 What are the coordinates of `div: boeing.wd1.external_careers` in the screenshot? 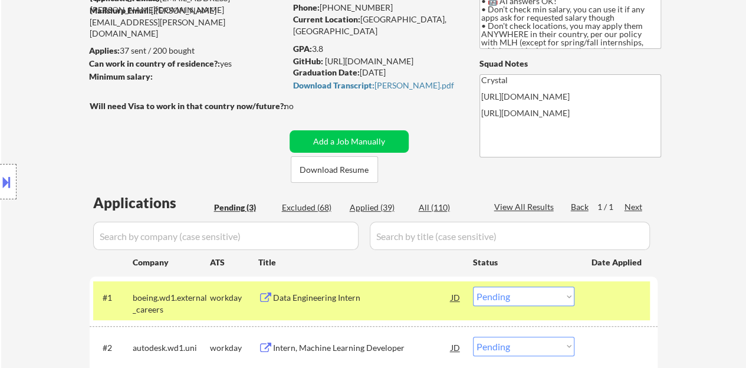 It's located at (171, 303).